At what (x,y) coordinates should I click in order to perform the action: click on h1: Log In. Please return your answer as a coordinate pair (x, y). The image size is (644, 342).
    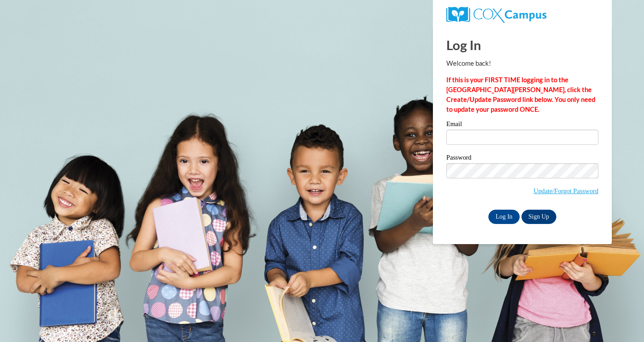
    Looking at the image, I should click on (522, 45).